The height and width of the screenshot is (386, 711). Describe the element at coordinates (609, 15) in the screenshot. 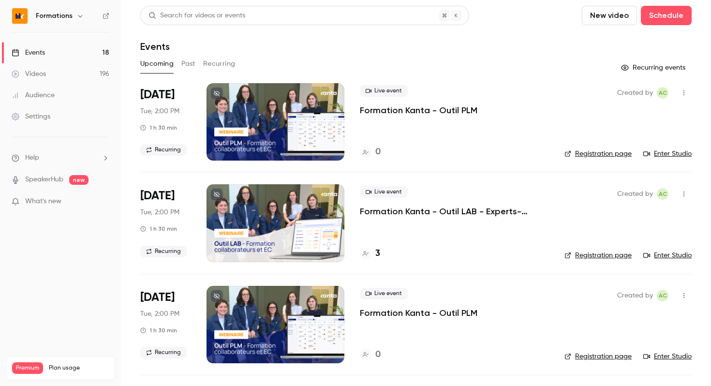

I see `button: New video` at that location.